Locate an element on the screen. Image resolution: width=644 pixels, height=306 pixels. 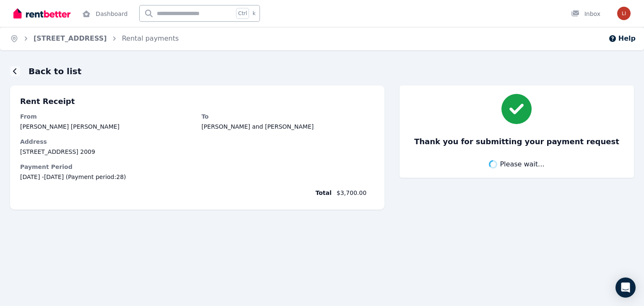
img: Liam Sweeney is located at coordinates (624, 13).